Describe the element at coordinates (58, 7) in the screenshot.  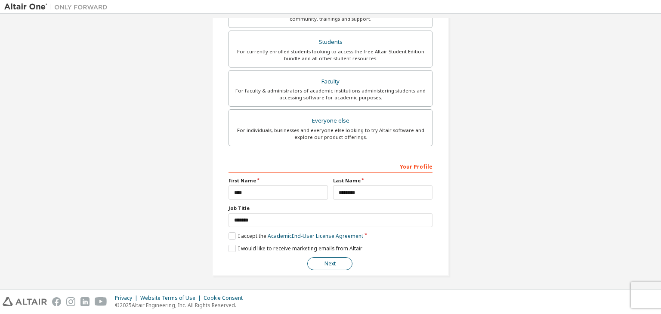
I see `img: Altair One` at that location.